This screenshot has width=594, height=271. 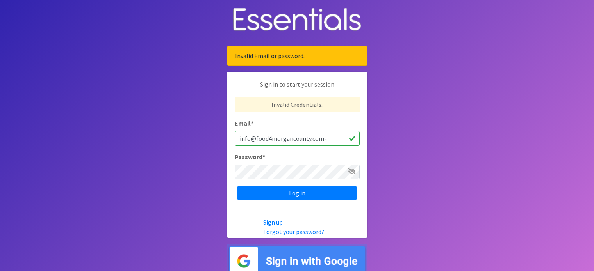 I want to click on label: Email, so click(x=244, y=123).